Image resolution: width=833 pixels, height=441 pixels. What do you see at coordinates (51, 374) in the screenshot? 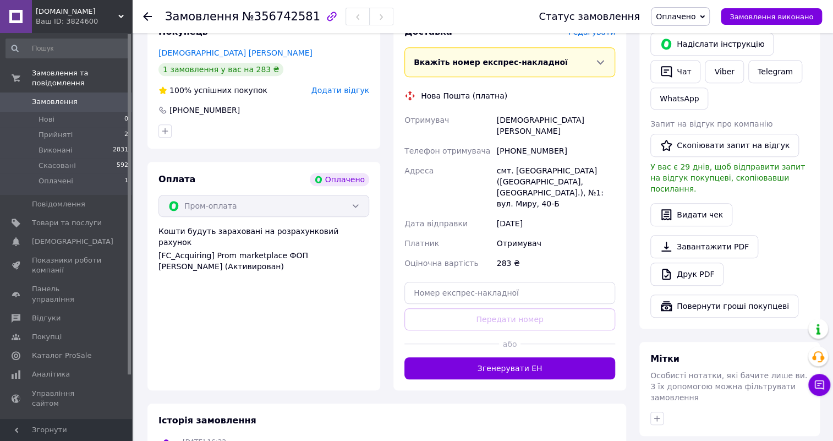
I see `span: Аналітика` at bounding box center [51, 374].